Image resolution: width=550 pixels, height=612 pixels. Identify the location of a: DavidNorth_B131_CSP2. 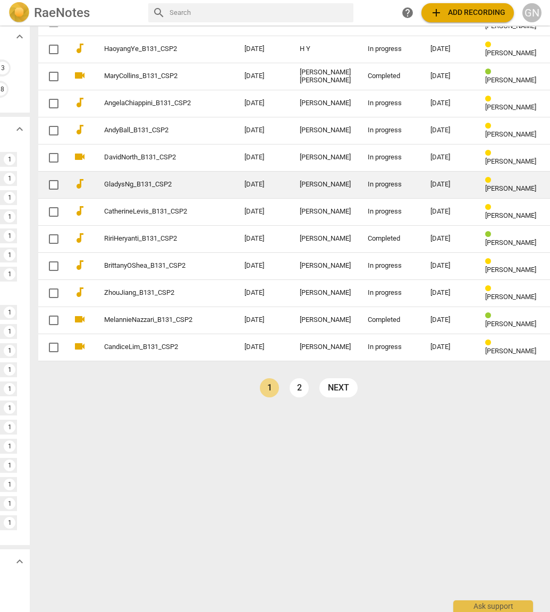
(155, 157).